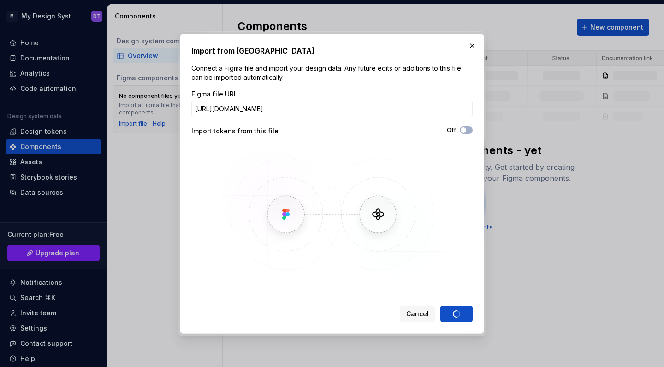  I want to click on button: Cancel, so click(417, 314).